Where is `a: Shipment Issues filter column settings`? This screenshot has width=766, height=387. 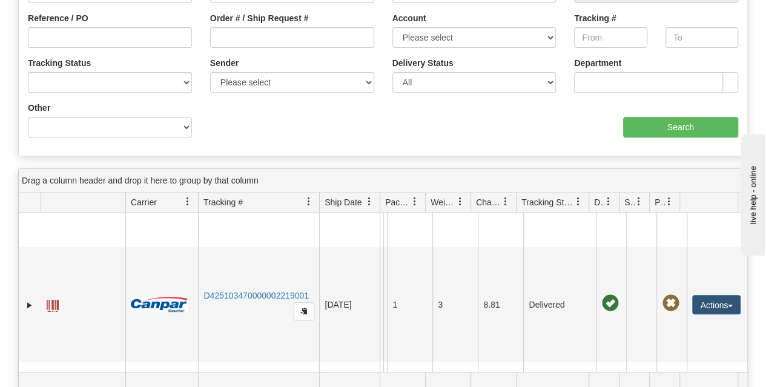 a: Shipment Issues filter column settings is located at coordinates (639, 202).